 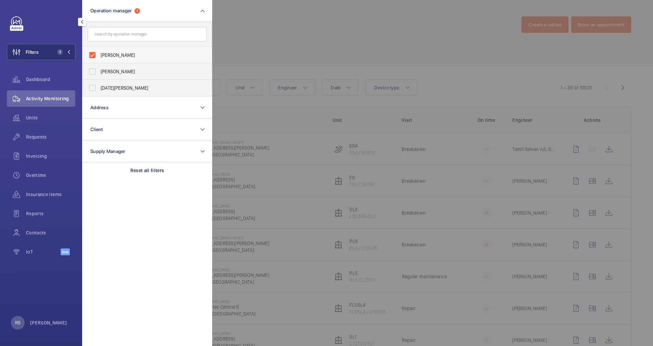 I want to click on button: Filters1, so click(x=41, y=52).